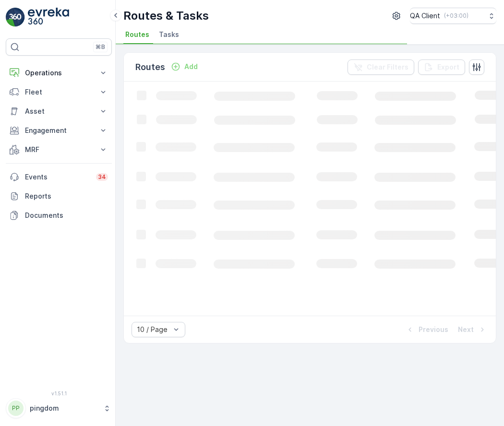 The height and width of the screenshot is (426, 504). I want to click on p: QA Client, so click(425, 16).